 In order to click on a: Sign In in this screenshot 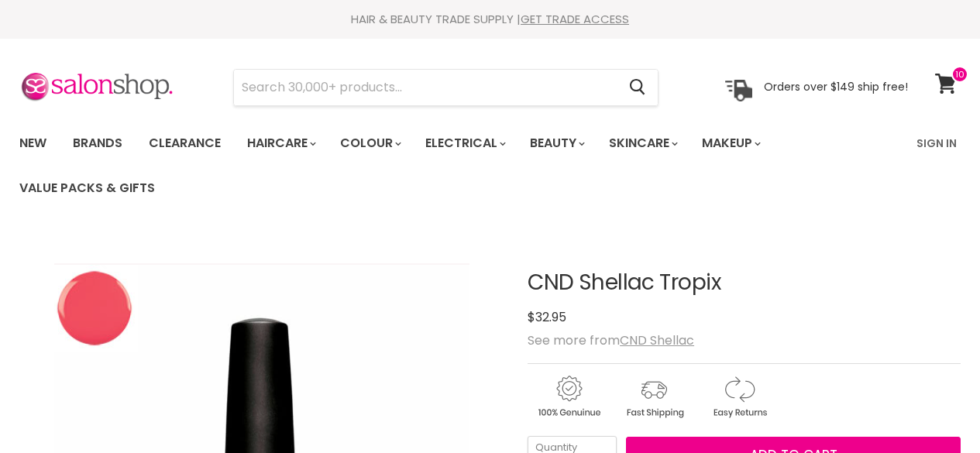, I will do `click(936, 143)`.